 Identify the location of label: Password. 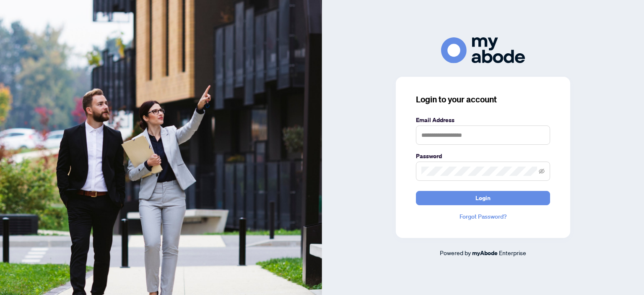
(483, 156).